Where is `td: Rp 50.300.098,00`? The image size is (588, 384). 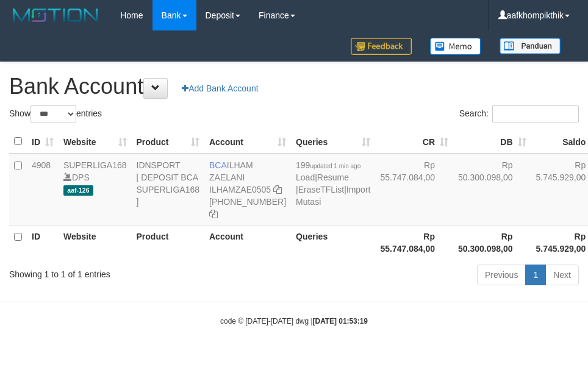 td: Rp 50.300.098,00 is located at coordinates (492, 189).